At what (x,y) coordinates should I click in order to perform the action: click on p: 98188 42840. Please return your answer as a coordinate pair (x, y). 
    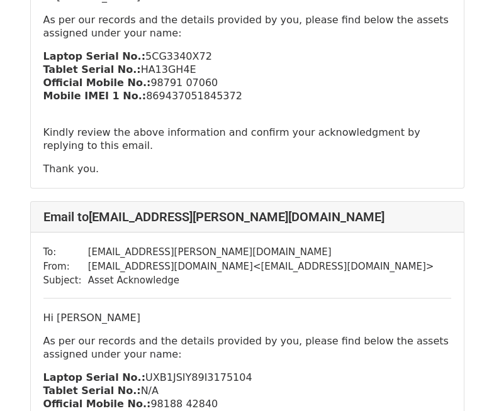
    Looking at the image, I should click on (247, 404).